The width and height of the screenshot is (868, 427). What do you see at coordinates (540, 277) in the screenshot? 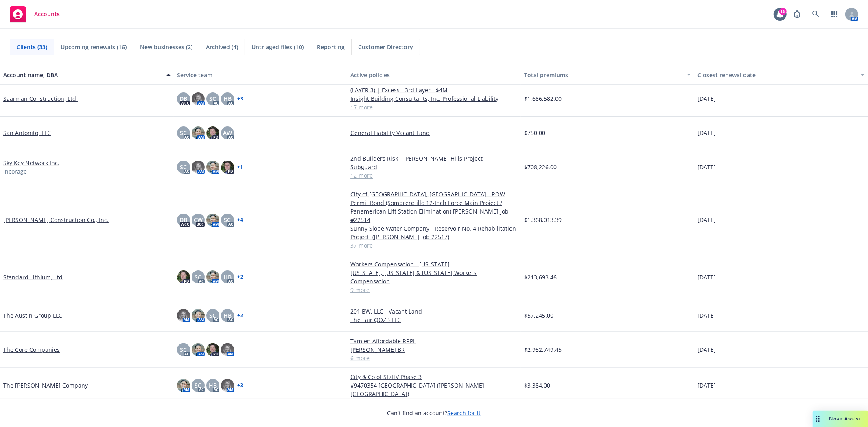
I see `span: $213,693.46` at bounding box center [540, 277].